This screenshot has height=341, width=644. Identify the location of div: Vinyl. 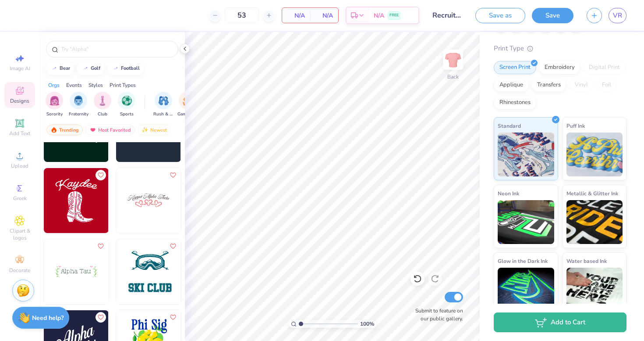
(582, 85).